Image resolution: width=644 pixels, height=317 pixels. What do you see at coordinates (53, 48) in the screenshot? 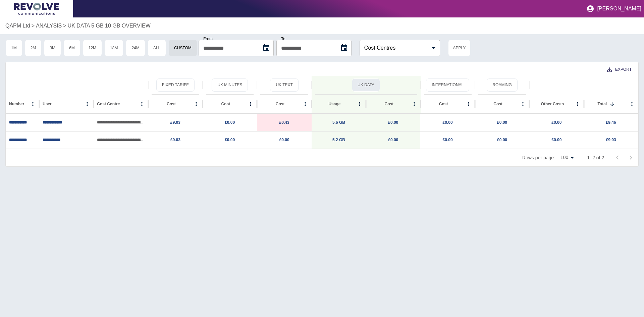
I see `button: 3M` at bounding box center [53, 48].